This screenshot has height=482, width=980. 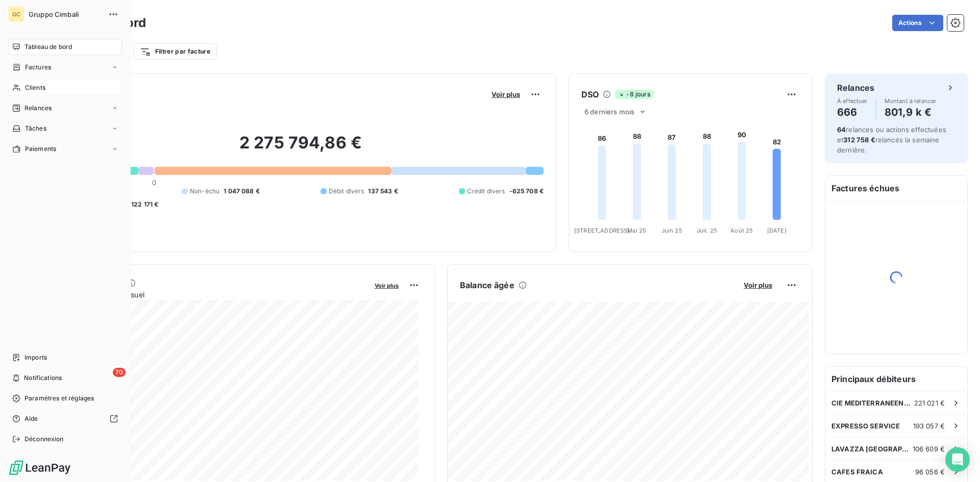 I want to click on span: Chiffre d'affaires mensuel, so click(x=212, y=294).